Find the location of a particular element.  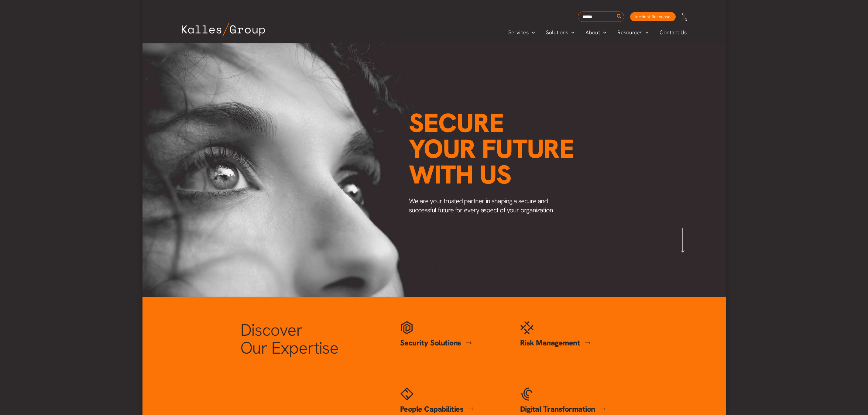

a: ServicesMenu Toggle is located at coordinates (521, 33).